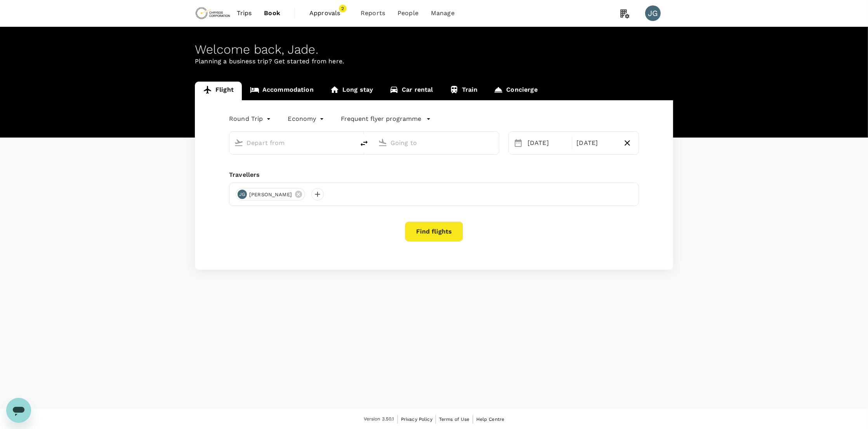 The image size is (868, 429). What do you see at coordinates (434, 175) in the screenshot?
I see `div: Travellers` at bounding box center [434, 175].